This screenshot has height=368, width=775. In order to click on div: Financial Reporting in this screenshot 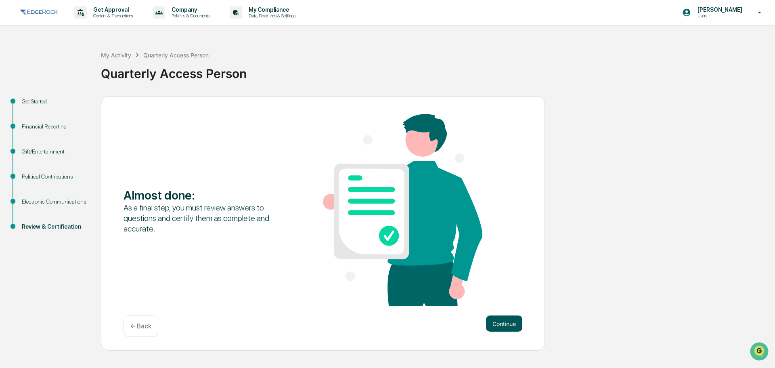, I will do `click(55, 126)`.